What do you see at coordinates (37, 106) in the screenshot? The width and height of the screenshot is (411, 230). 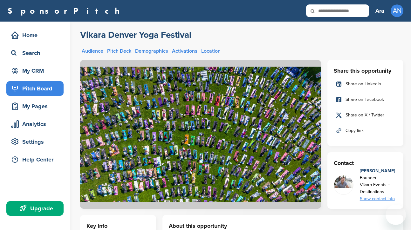 I see `div: My Pages` at bounding box center [37, 106].